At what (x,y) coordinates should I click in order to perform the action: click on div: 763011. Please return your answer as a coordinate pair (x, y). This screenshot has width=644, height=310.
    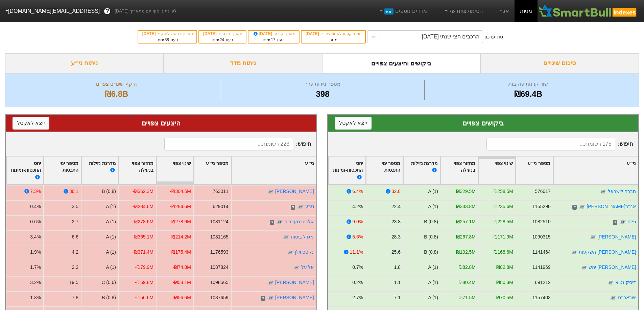
    Looking at the image, I should click on (220, 191).